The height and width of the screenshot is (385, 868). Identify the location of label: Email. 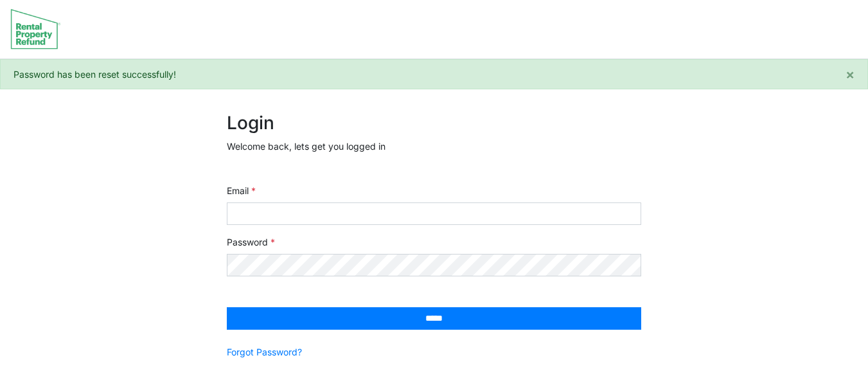
(241, 190).